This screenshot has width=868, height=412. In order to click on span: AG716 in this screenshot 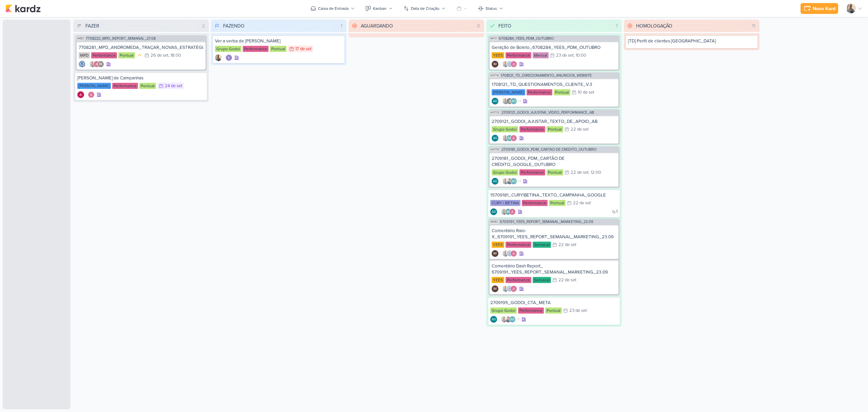, I will do `click(494, 75)`.